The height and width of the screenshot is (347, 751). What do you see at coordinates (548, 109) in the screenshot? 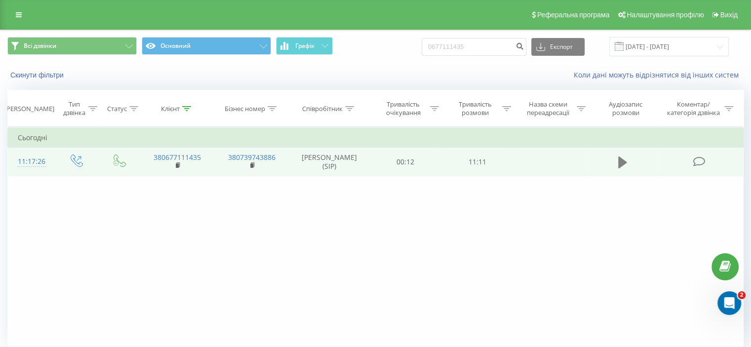
I see `div: Назва схеми переадресації` at bounding box center [548, 109].